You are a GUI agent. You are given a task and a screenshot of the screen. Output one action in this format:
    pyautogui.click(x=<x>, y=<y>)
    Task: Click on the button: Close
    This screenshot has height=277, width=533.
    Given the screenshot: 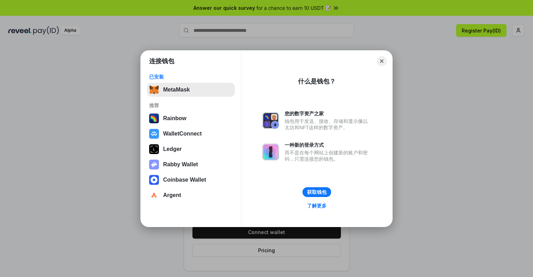 What is the action you would take?
    pyautogui.click(x=382, y=61)
    